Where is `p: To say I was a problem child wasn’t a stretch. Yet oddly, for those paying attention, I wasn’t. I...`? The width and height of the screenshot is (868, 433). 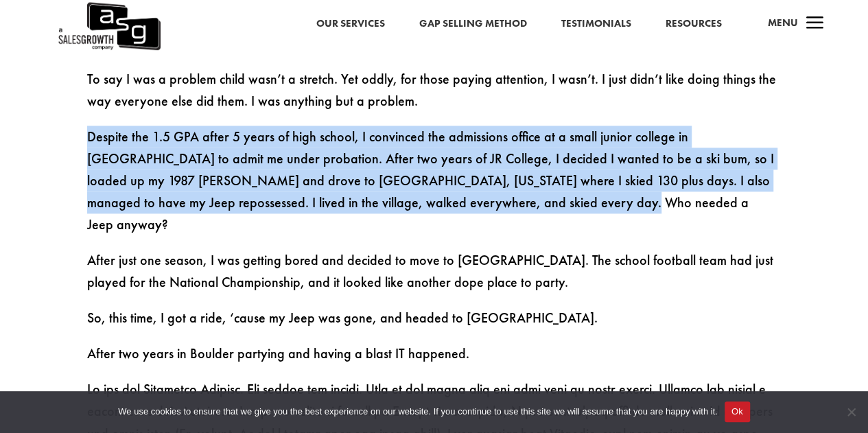 p: To say I was a problem child wasn’t a stretch. Yet oddly, for those paying attention, I wasn’t. I... is located at coordinates (434, 97).